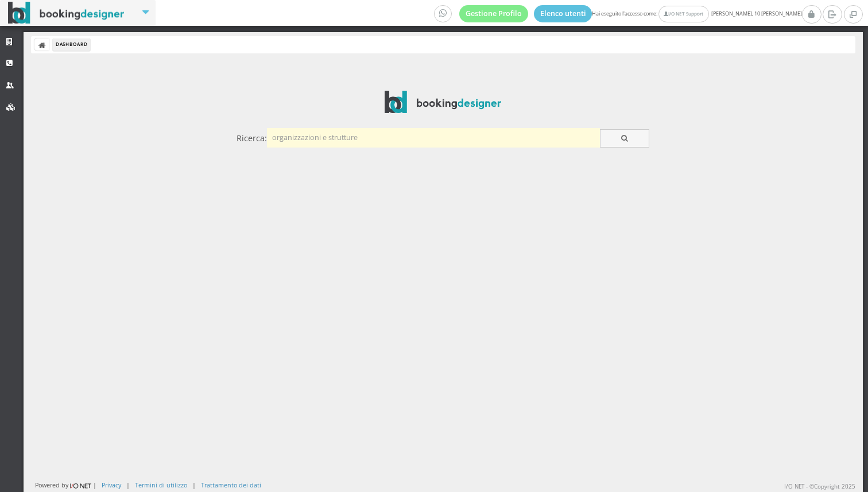 This screenshot has width=868, height=492. Describe the element at coordinates (494, 14) in the screenshot. I see `a: Gestione Profilo` at that location.